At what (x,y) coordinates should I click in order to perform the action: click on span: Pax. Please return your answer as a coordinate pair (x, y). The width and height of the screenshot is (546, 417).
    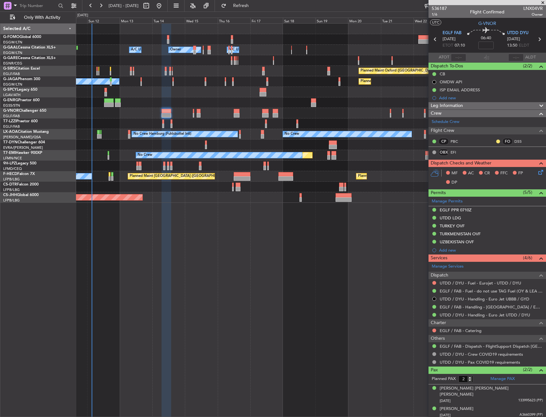
    Looking at the image, I should click on (434, 370).